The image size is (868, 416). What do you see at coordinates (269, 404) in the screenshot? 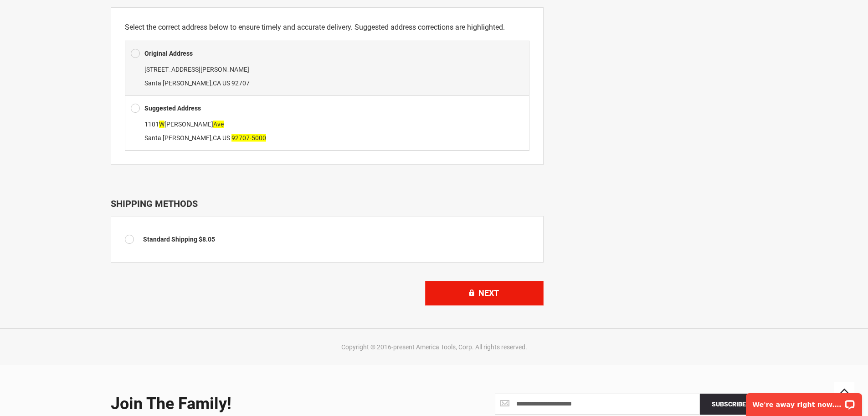
I see `div: Join the Family!` at bounding box center [269, 404].